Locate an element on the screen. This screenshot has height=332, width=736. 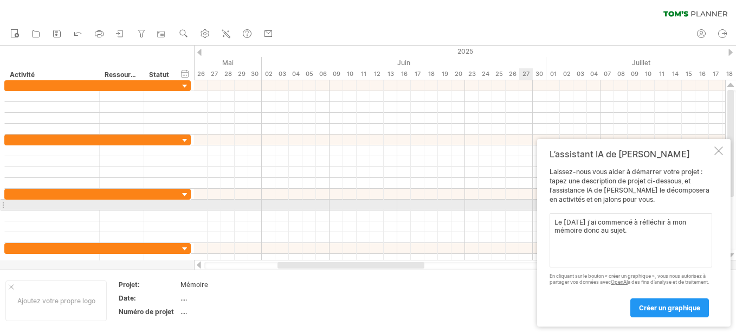
div: En cliquant sur le bouton « créer un graphique », vous nous autorisez à partager vos données avec... is located at coordinates (631, 279).